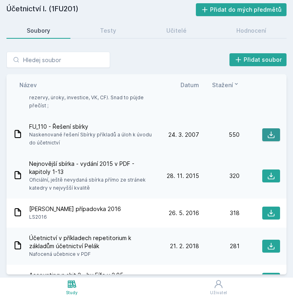 The image size is (293, 297). I want to click on span: Nafocená učebnice v PDF, so click(92, 255).